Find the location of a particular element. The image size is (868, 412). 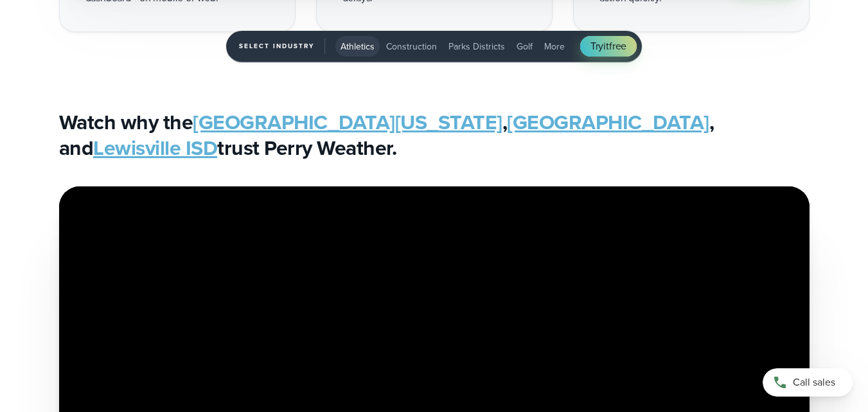

span: Athletics is located at coordinates (357, 46).